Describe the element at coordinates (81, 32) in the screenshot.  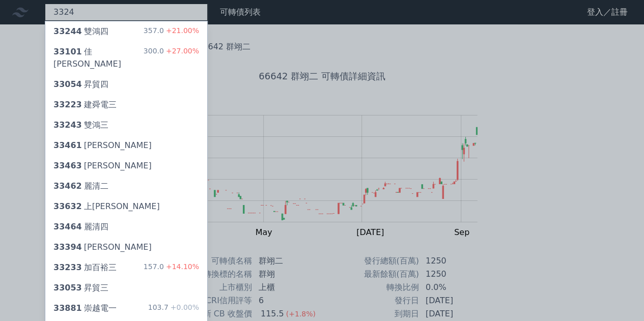
I see `div: 雙鴻四` at that location.